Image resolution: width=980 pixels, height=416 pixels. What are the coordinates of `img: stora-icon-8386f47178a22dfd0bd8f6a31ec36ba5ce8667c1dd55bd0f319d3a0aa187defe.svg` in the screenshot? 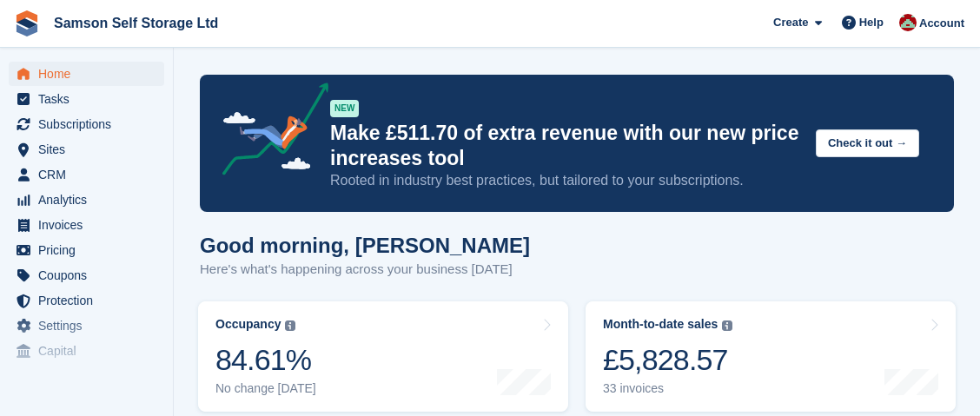 It's located at (27, 23).